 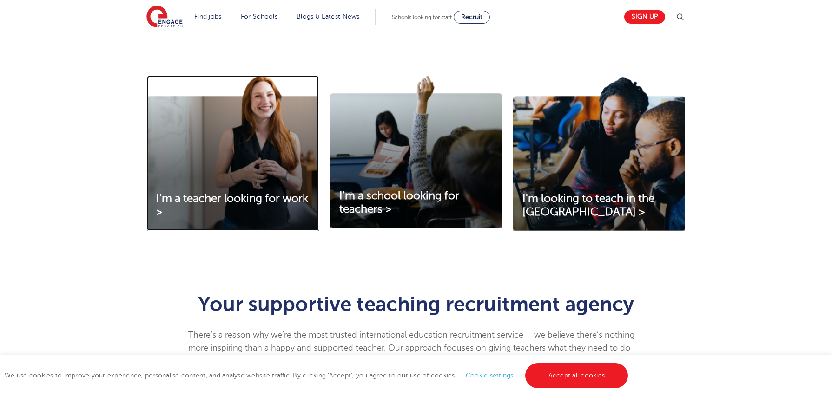 I want to click on a: Cookie settings, so click(x=489, y=376).